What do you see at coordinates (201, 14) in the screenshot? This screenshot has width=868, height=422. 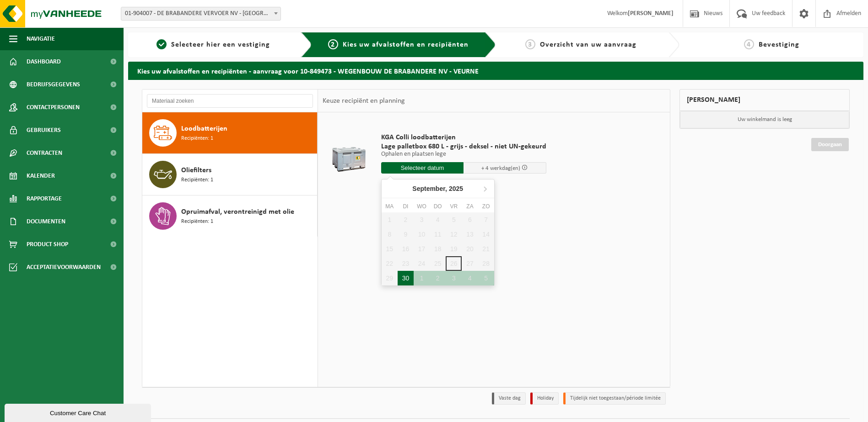 I see `span: 01-904007 - DE BRABANDERE VERVOER NV - VEURNE` at bounding box center [201, 14].